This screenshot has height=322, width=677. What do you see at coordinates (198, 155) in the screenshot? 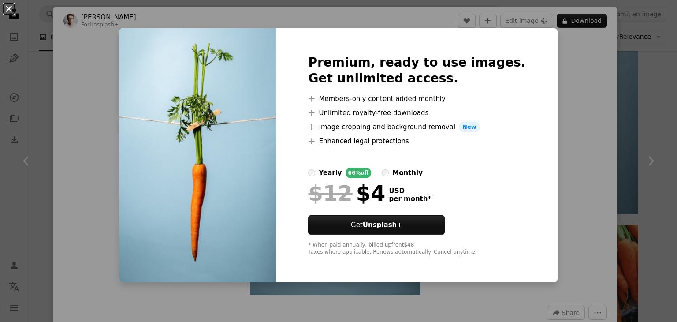
I see `img: premium_photo-1669652909008-d504f70b8129` at bounding box center [198, 155].